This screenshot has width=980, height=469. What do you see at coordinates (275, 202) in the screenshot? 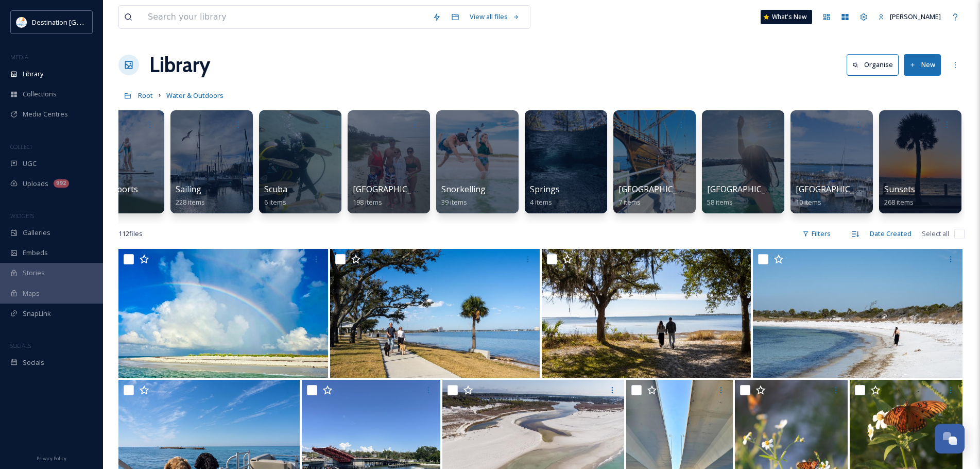
I see `span: 6 items` at bounding box center [275, 202].